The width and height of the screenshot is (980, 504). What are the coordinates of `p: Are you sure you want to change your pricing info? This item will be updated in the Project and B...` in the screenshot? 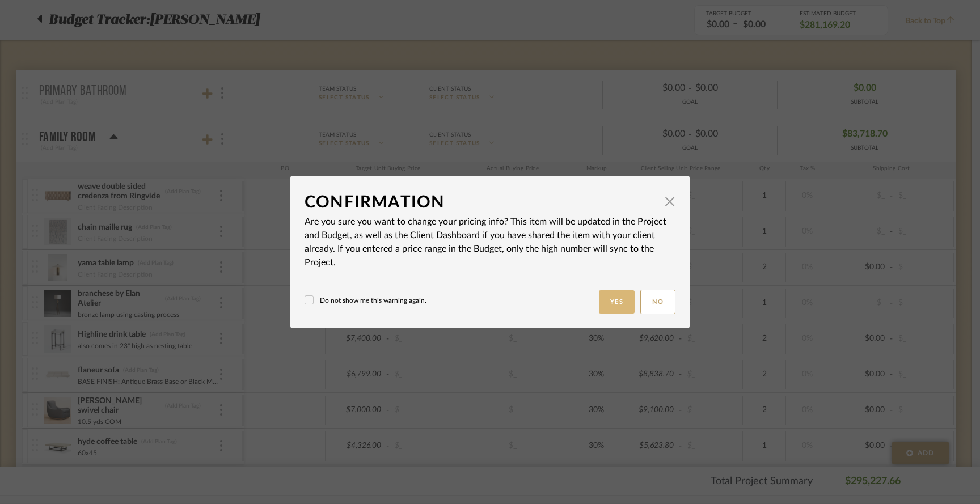 It's located at (490, 242).